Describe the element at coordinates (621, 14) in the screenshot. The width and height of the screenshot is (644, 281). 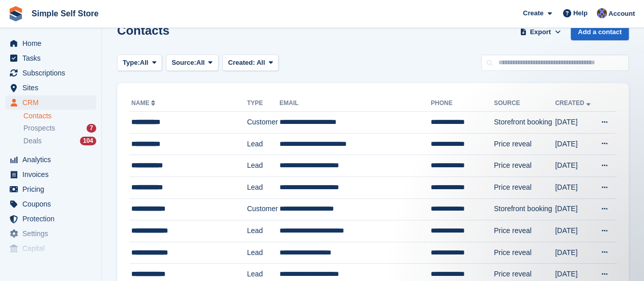
I see `span: Account` at that location.